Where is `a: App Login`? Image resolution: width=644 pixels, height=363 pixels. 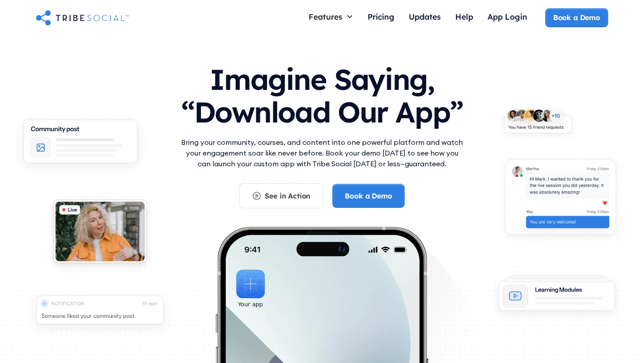
a: App Login is located at coordinates (508, 17).